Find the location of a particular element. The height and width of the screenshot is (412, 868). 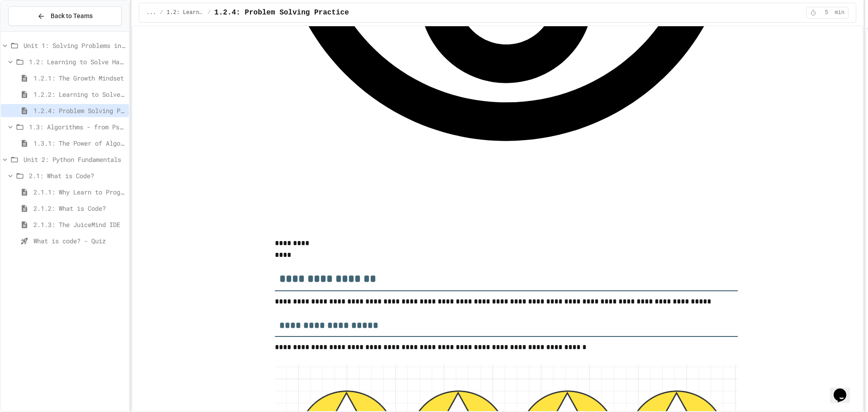

span: 1.3.1: The Power of Algorithms is located at coordinates (79, 143).